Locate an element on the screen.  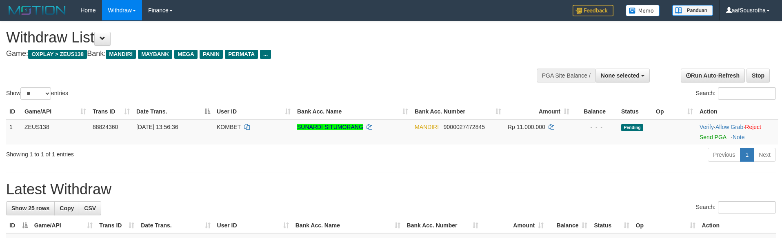
img: MOTION_logo.png is located at coordinates (37, 10).